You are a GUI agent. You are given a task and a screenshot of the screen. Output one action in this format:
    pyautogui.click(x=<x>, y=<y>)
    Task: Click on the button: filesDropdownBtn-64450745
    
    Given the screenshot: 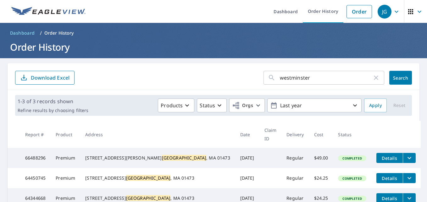 What is the action you would take?
    pyautogui.click(x=409, y=178)
    